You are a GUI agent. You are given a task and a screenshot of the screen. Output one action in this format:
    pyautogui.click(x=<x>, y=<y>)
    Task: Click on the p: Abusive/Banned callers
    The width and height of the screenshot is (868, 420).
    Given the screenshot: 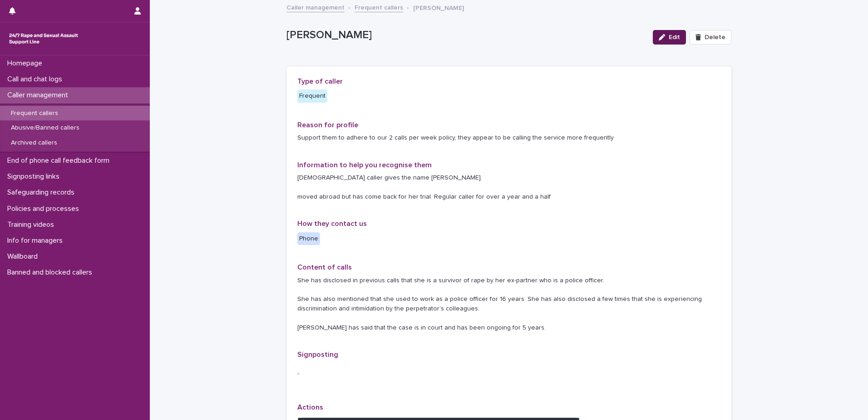 What is the action you would take?
    pyautogui.click(x=45, y=127)
    